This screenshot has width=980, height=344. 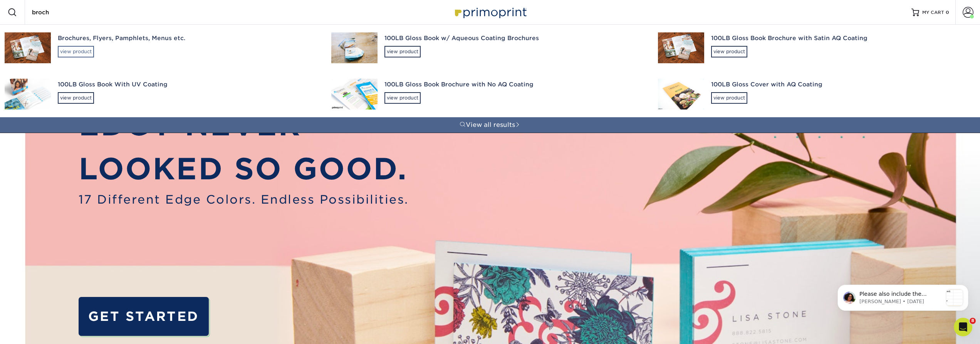 I want to click on a: 100LB Gloss Book w/ Aqueous Coating Brochuresview product, so click(x=490, y=48).